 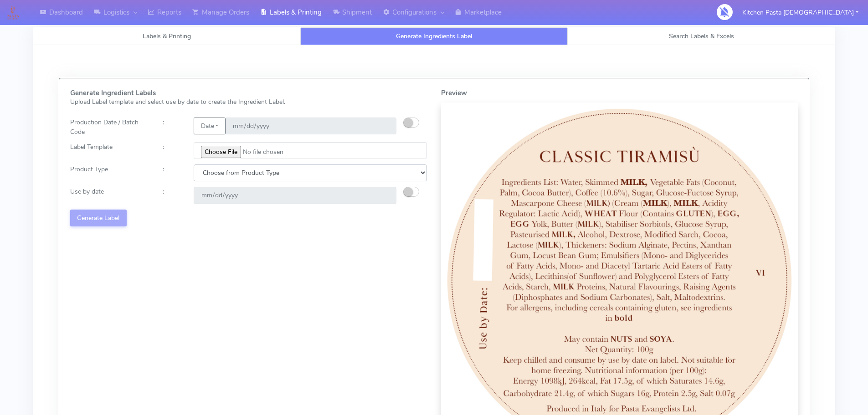 I want to click on div: Product Type, so click(x=110, y=173).